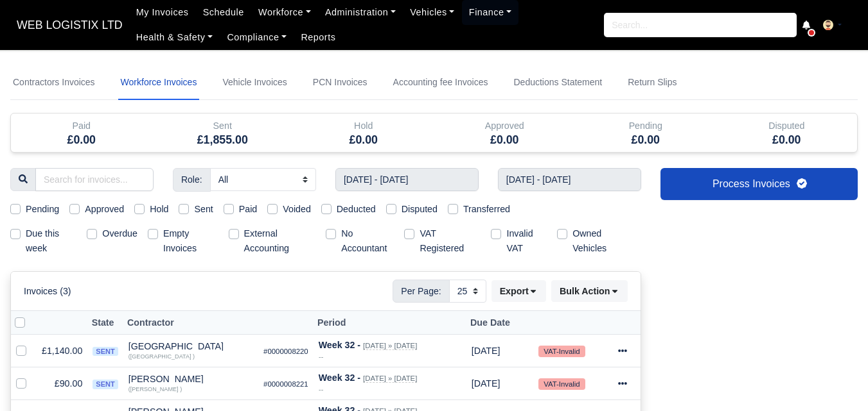 This screenshot has width=868, height=411. I want to click on a: Compliance, so click(256, 38).